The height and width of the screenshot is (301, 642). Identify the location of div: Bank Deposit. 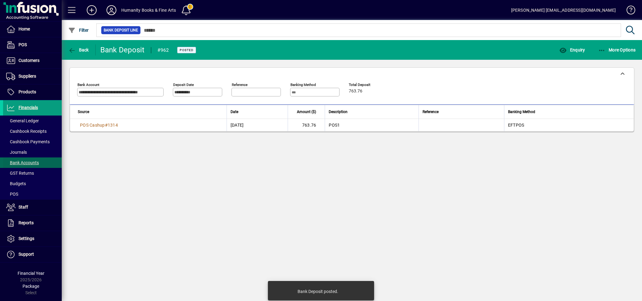
(122, 50).